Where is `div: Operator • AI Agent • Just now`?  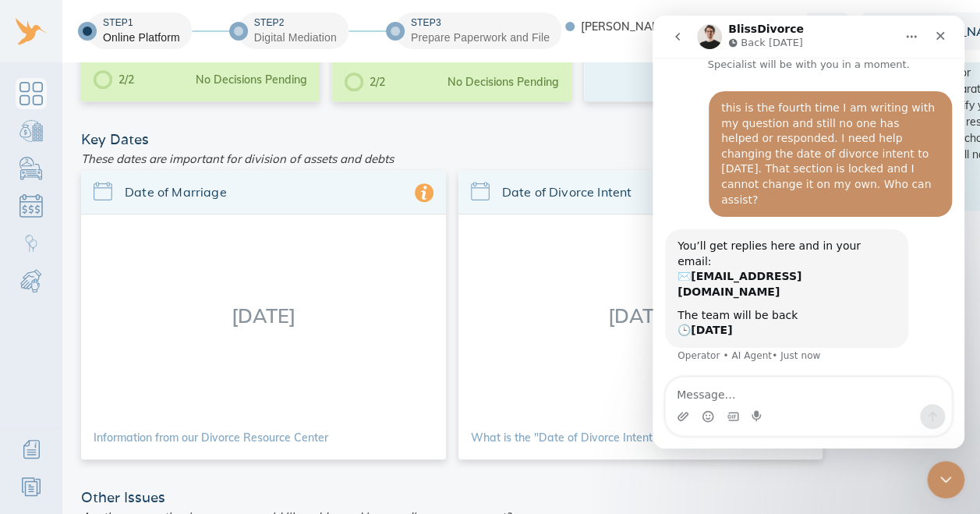
div: Operator • AI Agent • Just now is located at coordinates (96, 341).